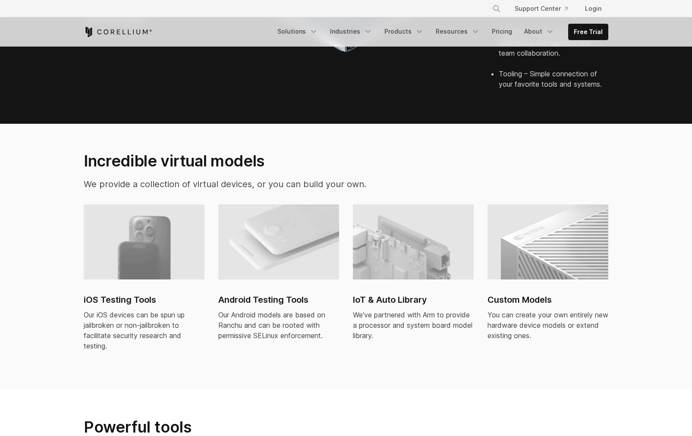 Image resolution: width=692 pixels, height=436 pixels. Describe the element at coordinates (255, 161) in the screenshot. I see `h2: Incredible virtual models` at that location.